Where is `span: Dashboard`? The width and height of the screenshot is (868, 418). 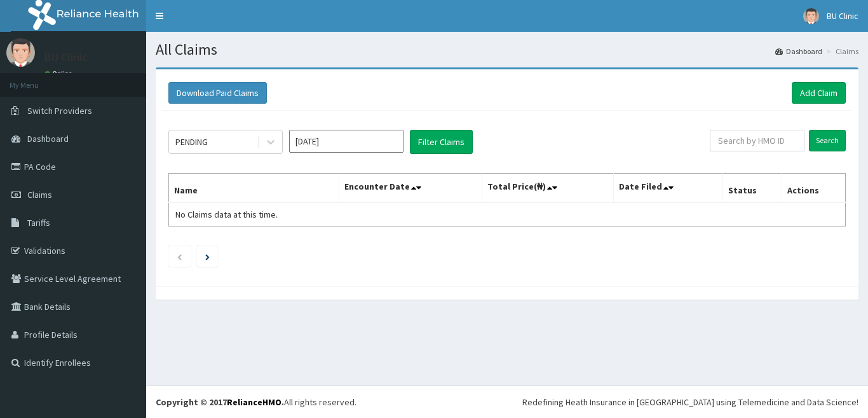
span: Dashboard is located at coordinates (48, 139).